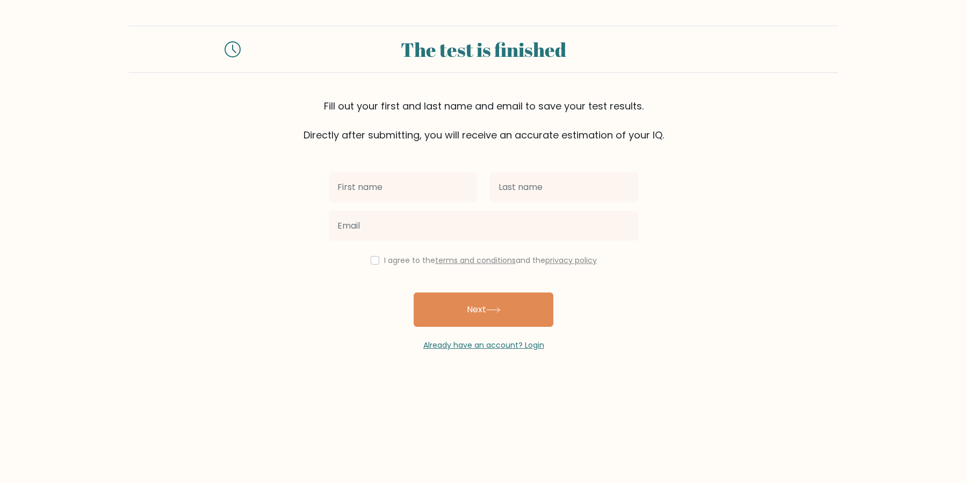 The width and height of the screenshot is (967, 483). I want to click on label: I agree to the and the, so click(490, 260).